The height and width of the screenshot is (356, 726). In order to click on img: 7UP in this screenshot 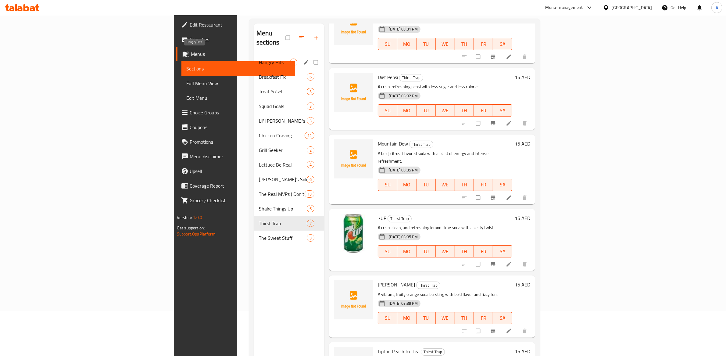, I will do `click(353, 233)`.